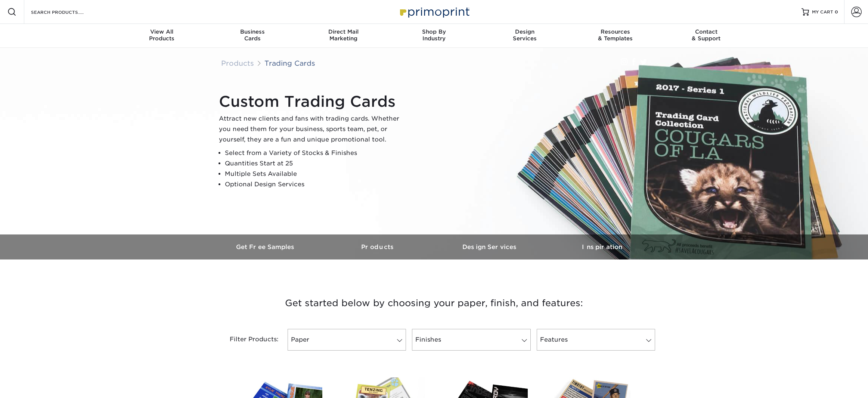 Image resolution: width=868 pixels, height=398 pixels. What do you see at coordinates (490, 247) in the screenshot?
I see `h3: Design Services` at bounding box center [490, 247].